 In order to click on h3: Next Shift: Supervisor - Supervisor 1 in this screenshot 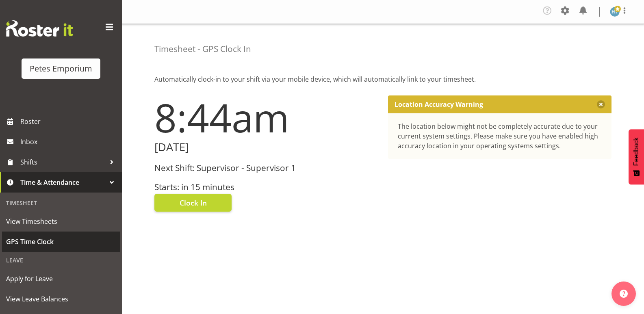, I will do `click(266, 168)`.